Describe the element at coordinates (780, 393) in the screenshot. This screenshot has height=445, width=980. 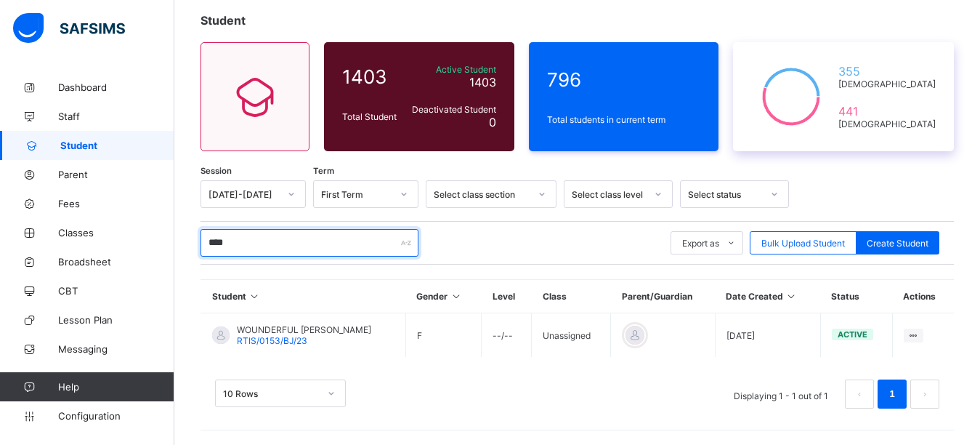
I see `li: Displaying 1 - 1 out of 1` at that location.